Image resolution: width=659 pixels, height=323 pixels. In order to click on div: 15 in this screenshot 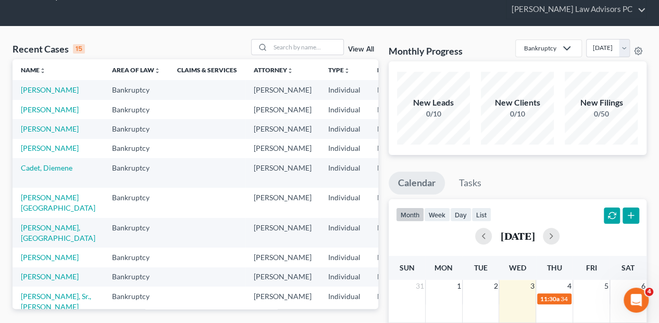, I will do `click(79, 49)`.